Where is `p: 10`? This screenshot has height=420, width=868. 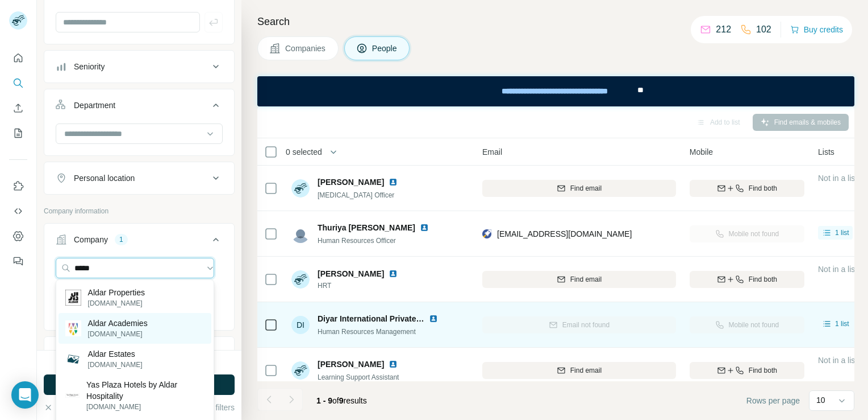
p: 10 is located at coordinates (821, 400).